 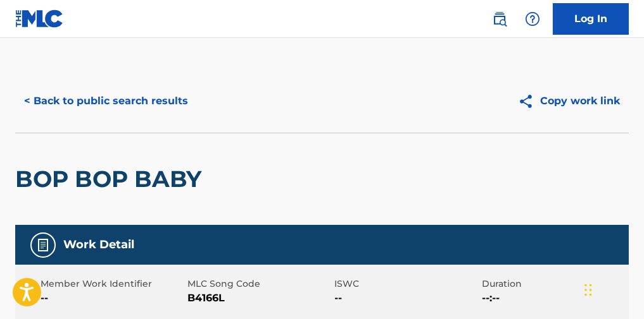 What do you see at coordinates (590, 19) in the screenshot?
I see `a: Log In` at bounding box center [590, 19].